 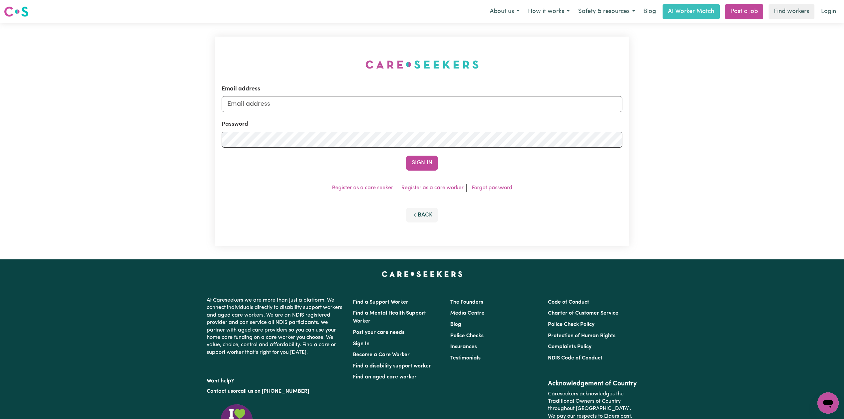 What do you see at coordinates (381, 355) in the screenshot?
I see `a: Become a Care Worker` at bounding box center [381, 355].